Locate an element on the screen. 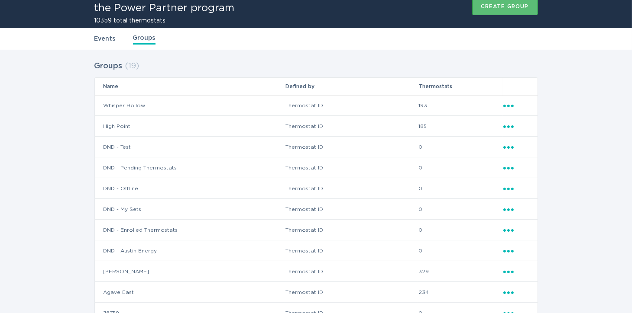 The image size is (632, 313). tr: 274b88dc753a02d18ae93be4962f2448805cfa36 is located at coordinates (316, 210).